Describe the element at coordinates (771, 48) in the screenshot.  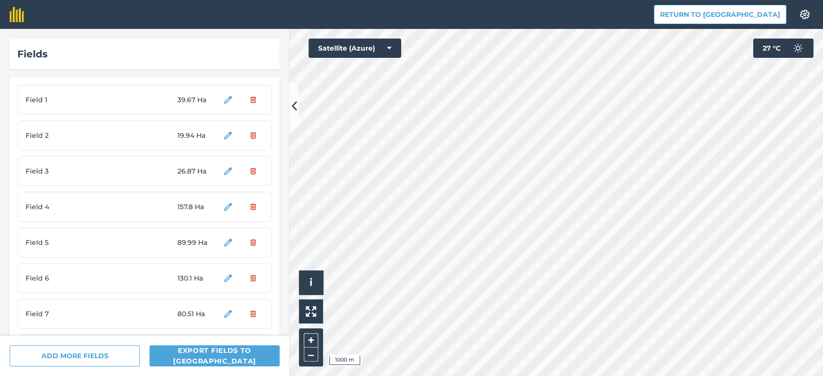
I see `span: 27 ° C` at that location.